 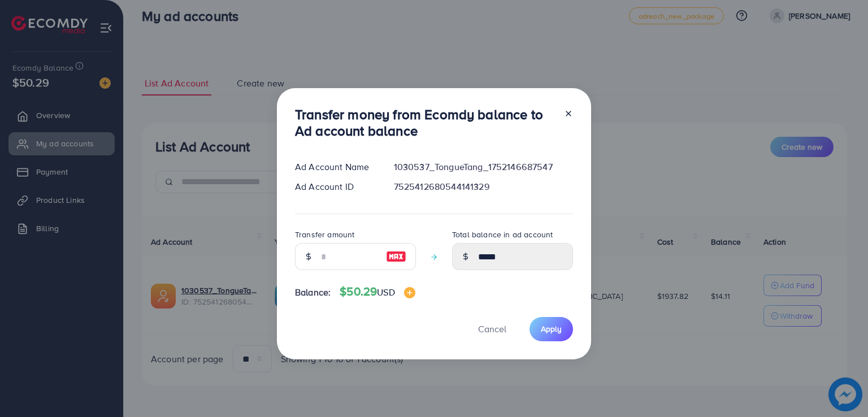 What do you see at coordinates (492, 329) in the screenshot?
I see `button: Cancel` at bounding box center [492, 329].